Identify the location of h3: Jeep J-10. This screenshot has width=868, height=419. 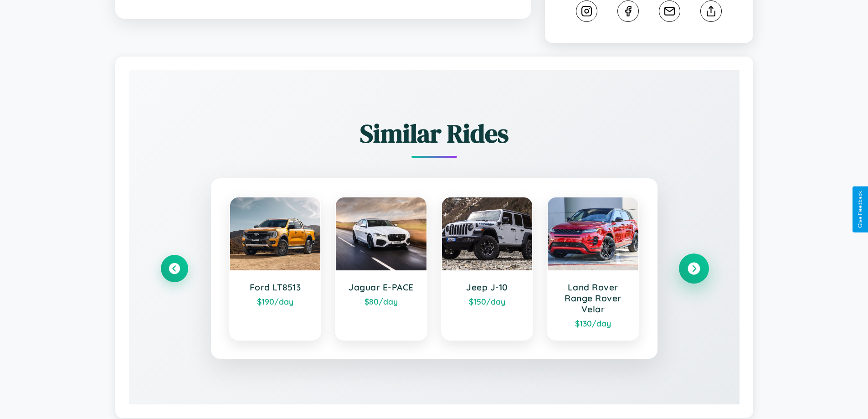
(487, 287).